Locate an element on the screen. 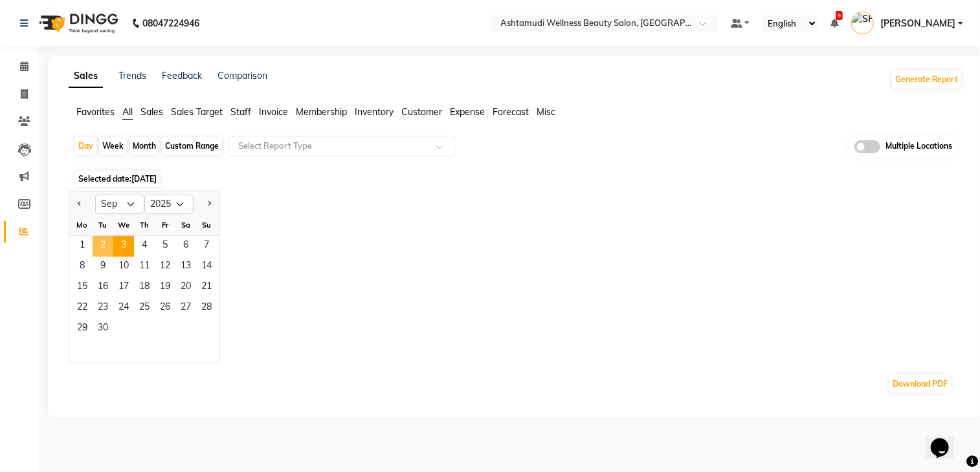 The image size is (980, 472). select: Select month is located at coordinates (120, 205).